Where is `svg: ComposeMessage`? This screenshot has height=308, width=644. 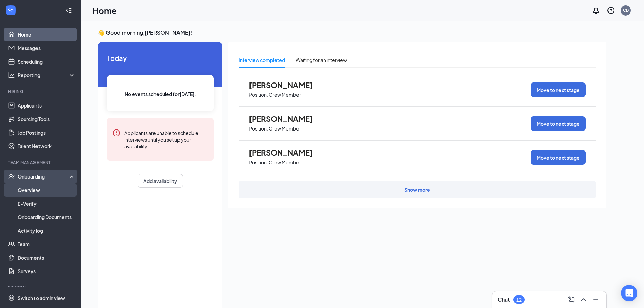 svg: ComposeMessage is located at coordinates (571, 299).